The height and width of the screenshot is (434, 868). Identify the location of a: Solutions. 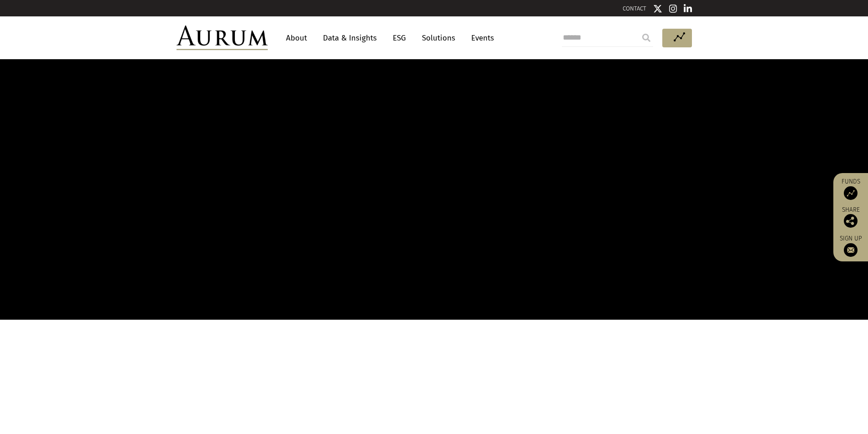
(439, 37).